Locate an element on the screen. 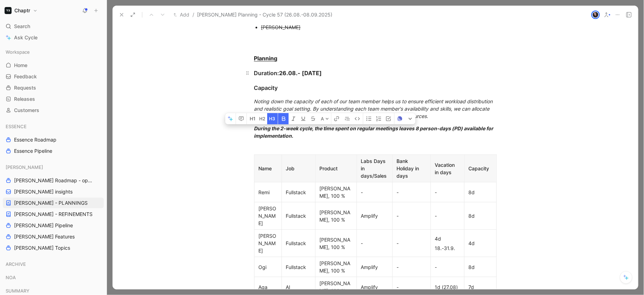 The height and width of the screenshot is (295, 644). em: Noting down the capacity of each of our team member helps us to ensure efficient workload distrib... is located at coordinates (374, 109).